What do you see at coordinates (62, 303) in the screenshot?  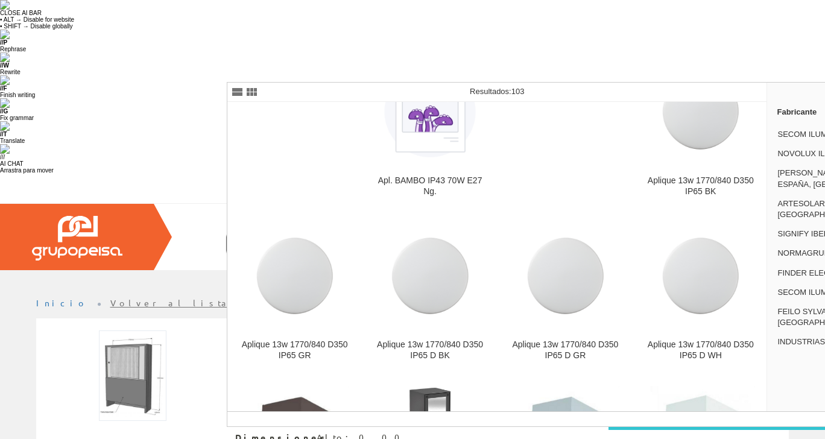 I see `font: Inicio` at bounding box center [62, 303].